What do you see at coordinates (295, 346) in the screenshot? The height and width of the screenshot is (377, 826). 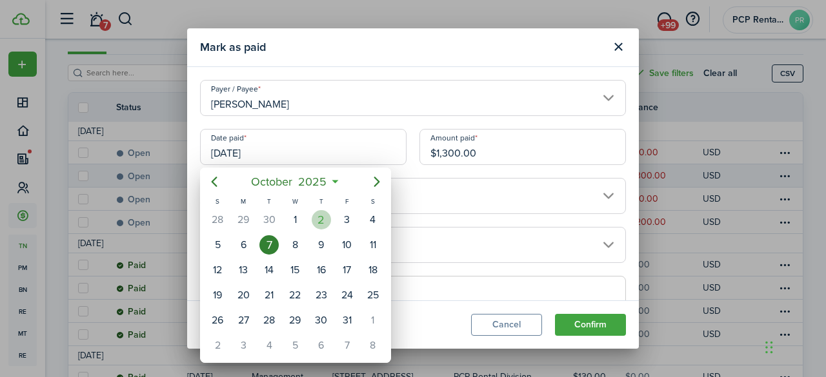 I see `div: Wednesday, November 5, 2025` at bounding box center [295, 346].